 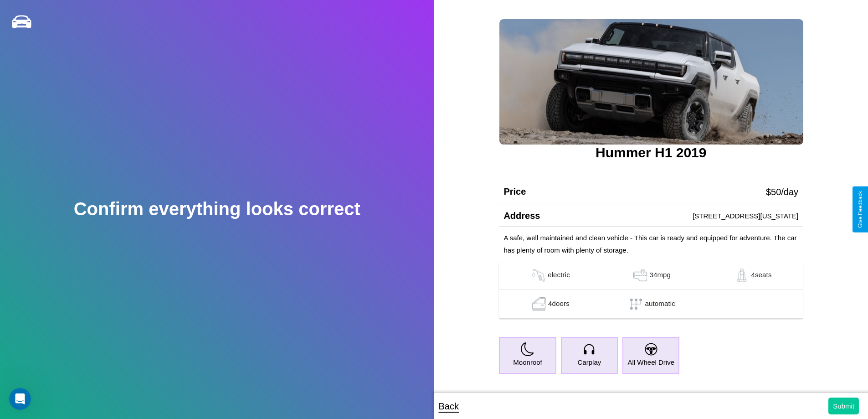 I want to click on div: Give Feedback, so click(x=860, y=210).